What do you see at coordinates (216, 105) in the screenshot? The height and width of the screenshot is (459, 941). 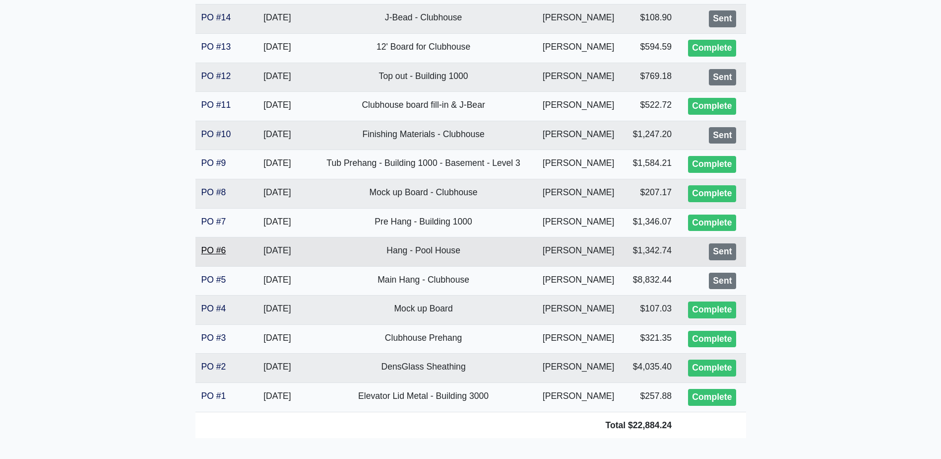 I see `a: PO #11` at bounding box center [216, 105].